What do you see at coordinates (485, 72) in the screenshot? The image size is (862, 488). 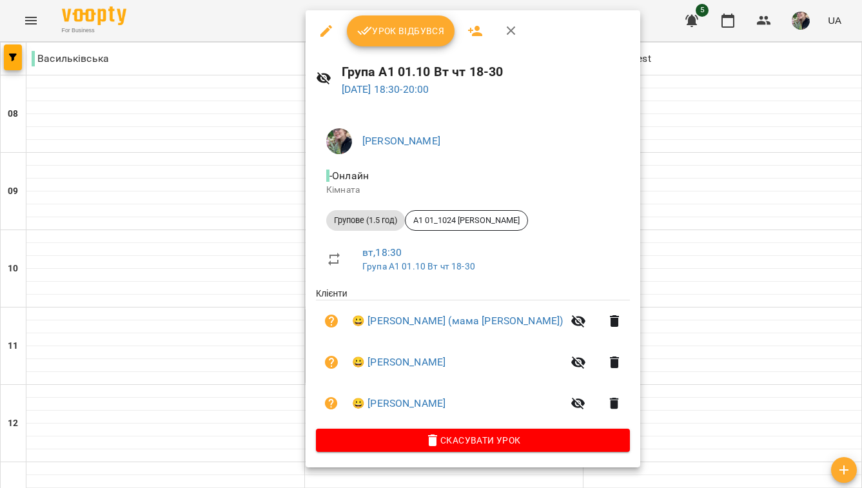 I see `h6: Група А1 01.10 Вт чт 18-30` at bounding box center [485, 72].